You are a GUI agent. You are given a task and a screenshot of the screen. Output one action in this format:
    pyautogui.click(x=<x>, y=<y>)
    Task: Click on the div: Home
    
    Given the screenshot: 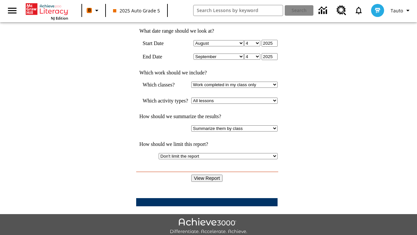 What is the action you would take?
    pyautogui.click(x=47, y=11)
    